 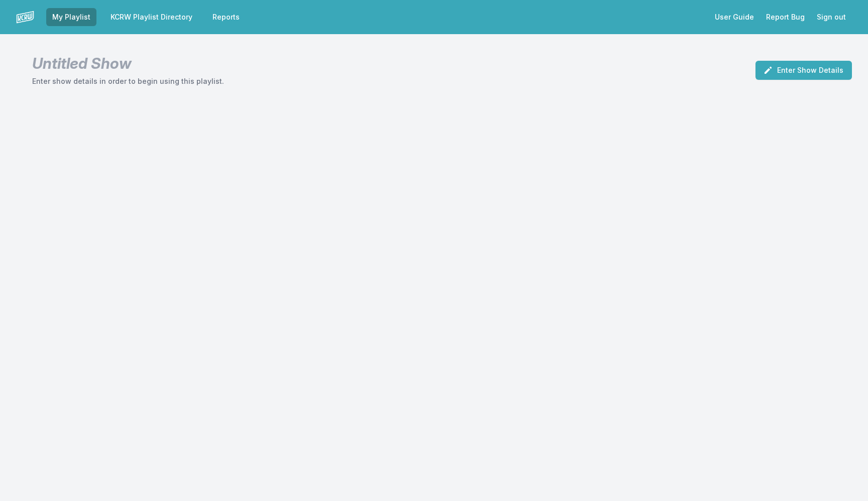 I want to click on button: Sign out, so click(x=831, y=17).